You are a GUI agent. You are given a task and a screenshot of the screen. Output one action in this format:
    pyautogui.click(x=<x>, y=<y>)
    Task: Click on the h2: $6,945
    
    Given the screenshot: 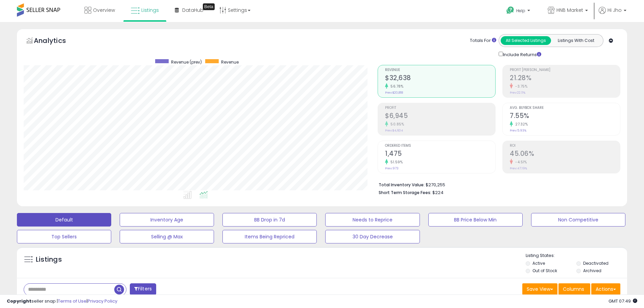 What is the action you would take?
    pyautogui.click(x=441, y=116)
    